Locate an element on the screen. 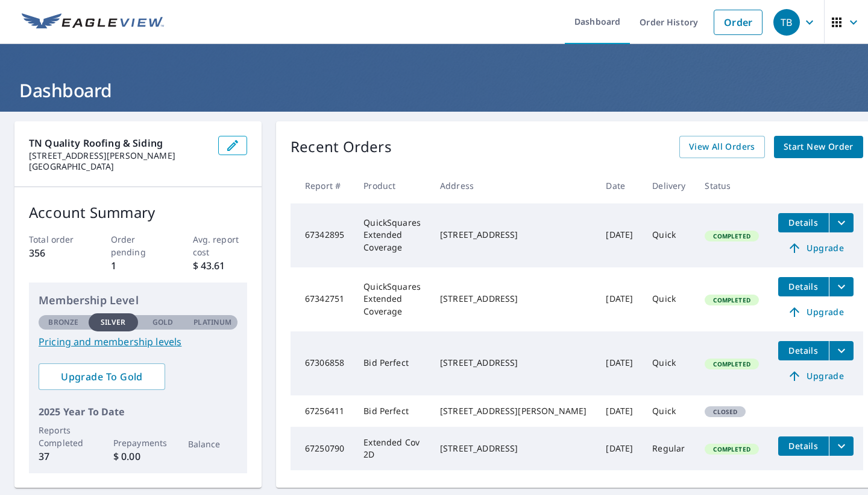 The image size is (868, 495). button: detailsBtn-67342751 is located at coordinates (803, 287).